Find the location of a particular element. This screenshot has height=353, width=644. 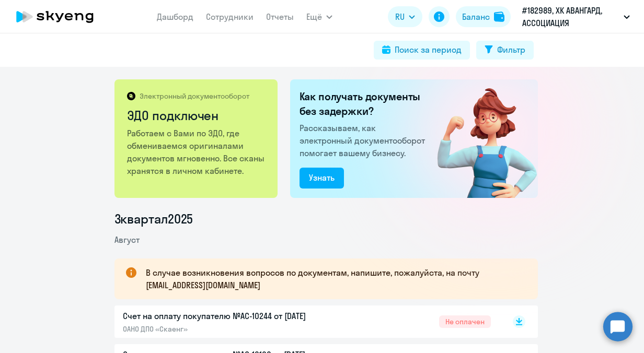

button: Узнать is located at coordinates (321, 178).